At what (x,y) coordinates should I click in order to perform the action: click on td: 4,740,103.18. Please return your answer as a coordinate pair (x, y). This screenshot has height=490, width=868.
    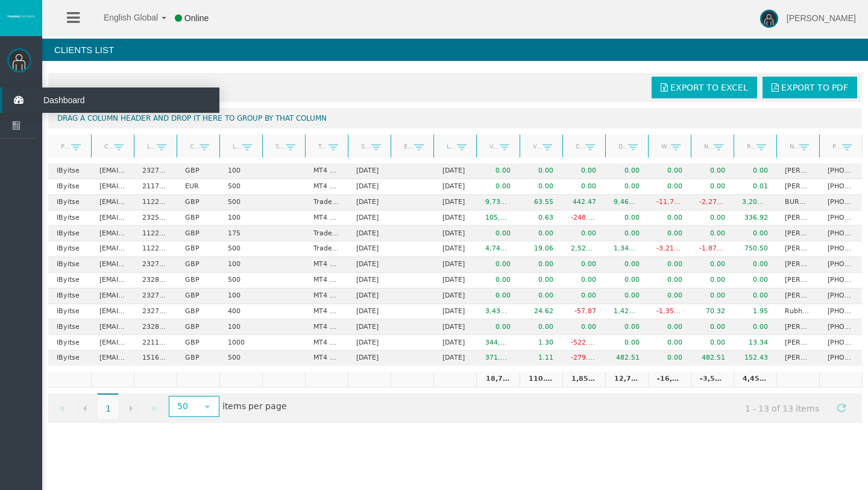
    Looking at the image, I should click on (498, 249).